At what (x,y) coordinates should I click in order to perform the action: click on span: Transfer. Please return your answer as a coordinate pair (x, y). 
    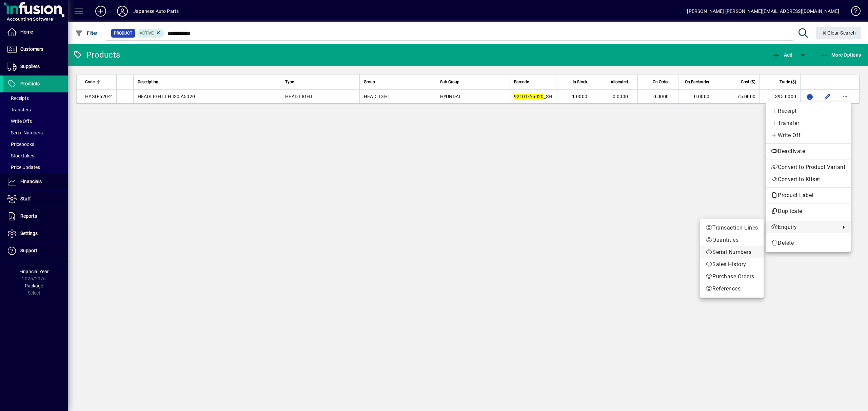
    Looking at the image, I should click on (808, 123).